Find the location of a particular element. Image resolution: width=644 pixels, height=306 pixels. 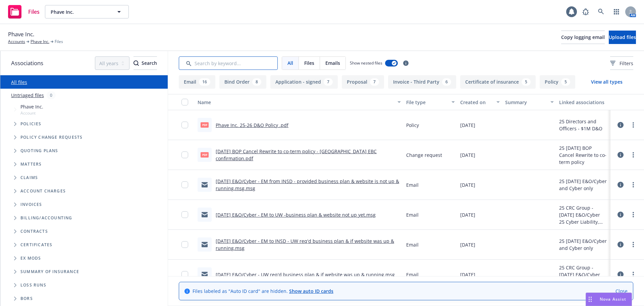

span: Nova Assist is located at coordinates (613, 298).